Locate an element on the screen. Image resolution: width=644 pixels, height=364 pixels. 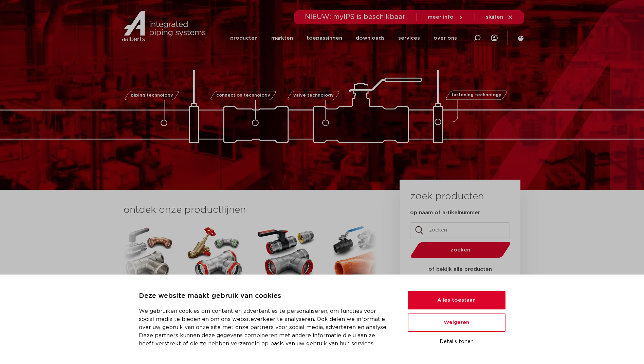
span: NIEUW: myIPS is beschikbaar is located at coordinates (355, 17).